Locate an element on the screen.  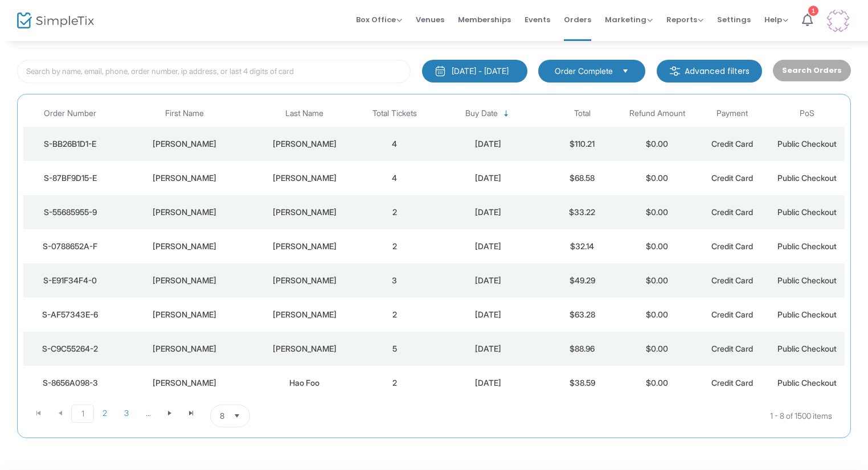
div: Paige is located at coordinates (185, 212).